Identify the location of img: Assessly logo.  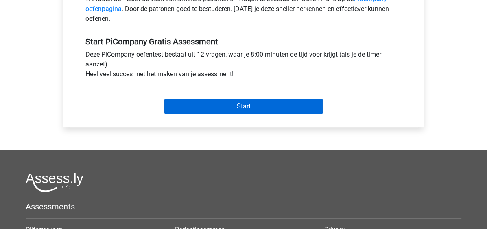
(55, 182).